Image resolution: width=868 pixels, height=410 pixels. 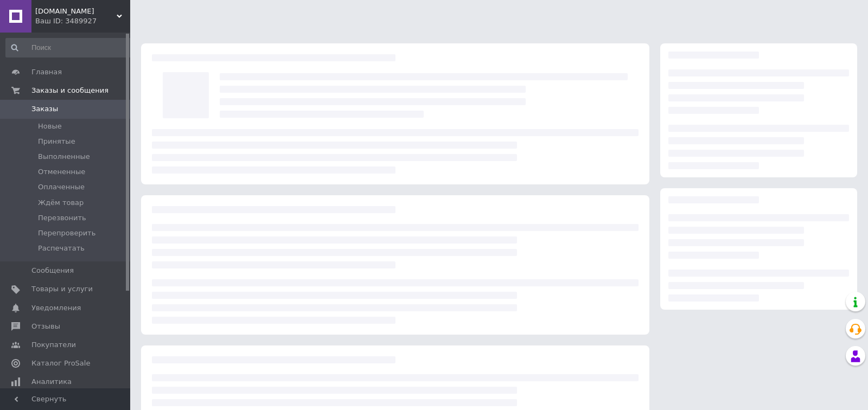 What do you see at coordinates (61, 248) in the screenshot?
I see `span: Распечатать` at bounding box center [61, 248].